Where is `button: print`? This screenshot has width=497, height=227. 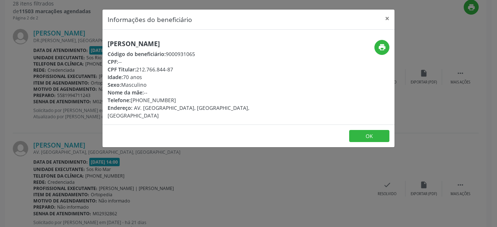 button: print is located at coordinates (382, 47).